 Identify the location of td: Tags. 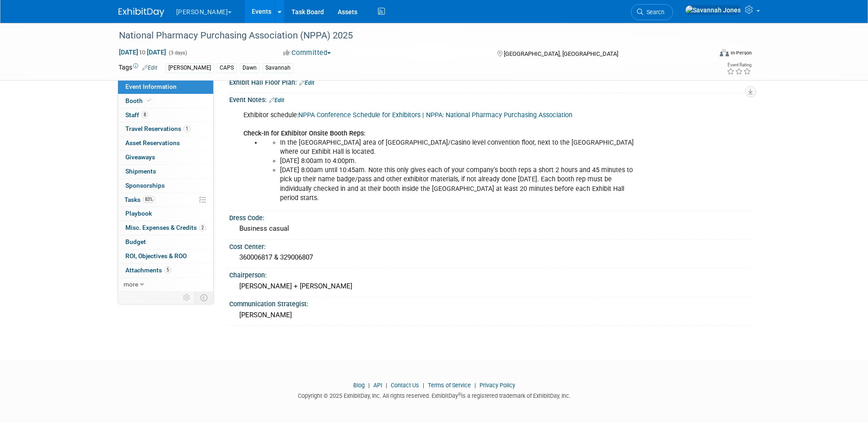
(138, 68).